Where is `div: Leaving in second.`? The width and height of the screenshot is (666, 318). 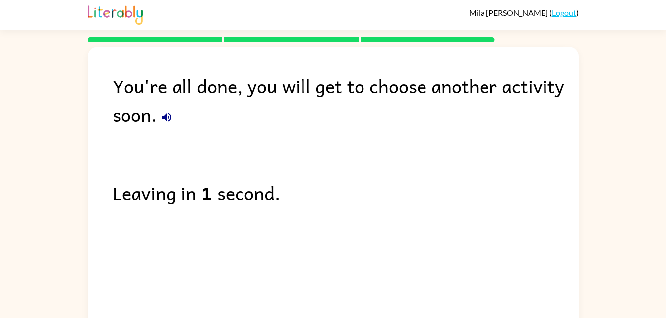 div: Leaving in second. is located at coordinates (345, 193).